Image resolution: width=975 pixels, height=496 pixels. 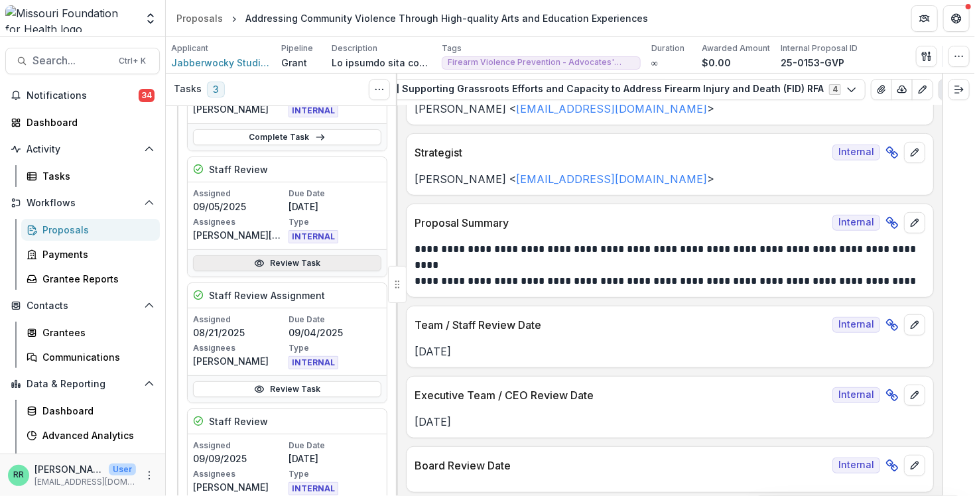 What do you see at coordinates (221, 62) in the screenshot?
I see `a: Jabberwocky Studios` at bounding box center [221, 62].